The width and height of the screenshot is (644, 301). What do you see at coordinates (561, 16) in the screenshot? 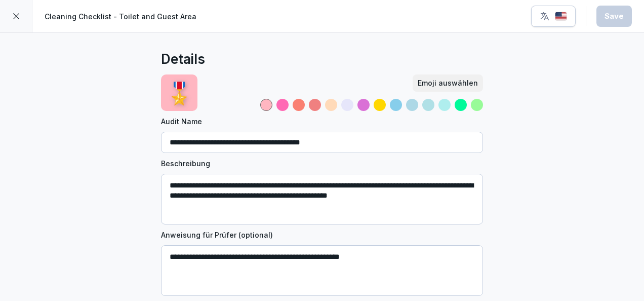
I see `img: us.svg` at bounding box center [561, 16].